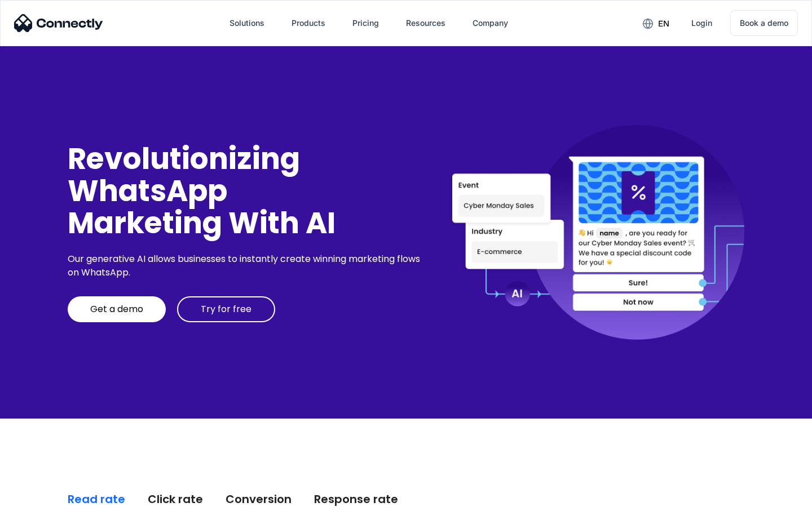  Describe the element at coordinates (664, 24) in the screenshot. I see `div: en` at that location.